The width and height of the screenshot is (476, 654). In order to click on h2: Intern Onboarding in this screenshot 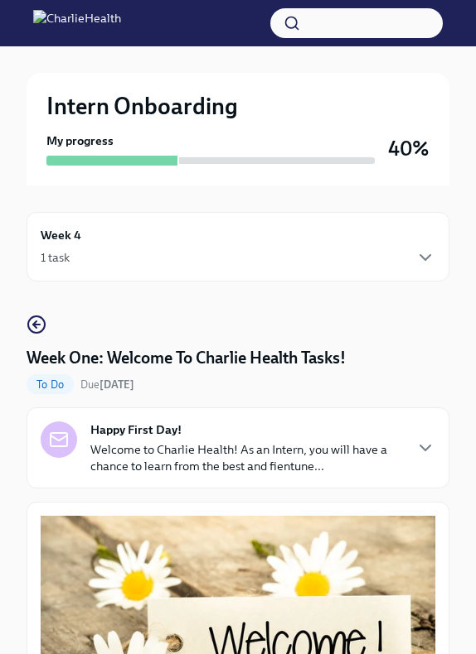, I will do `click(142, 106)`.